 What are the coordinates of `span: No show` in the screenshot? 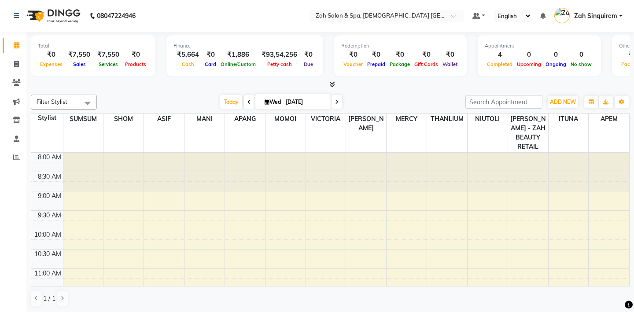 It's located at (581, 64).